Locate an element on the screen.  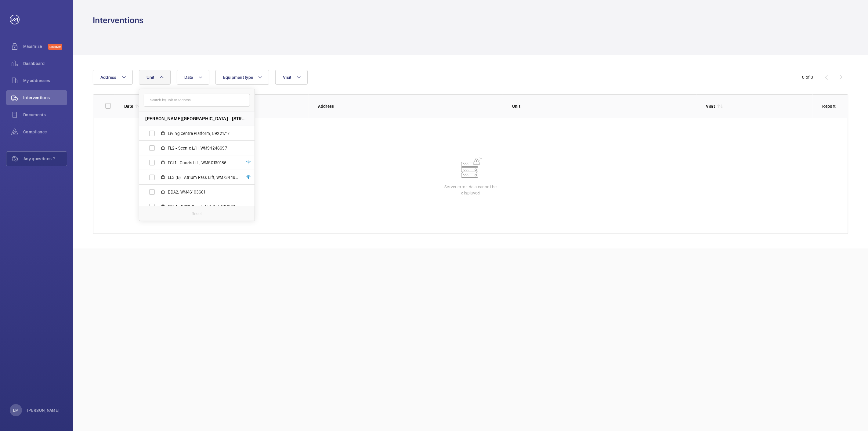
span: Unit is located at coordinates (150, 77).